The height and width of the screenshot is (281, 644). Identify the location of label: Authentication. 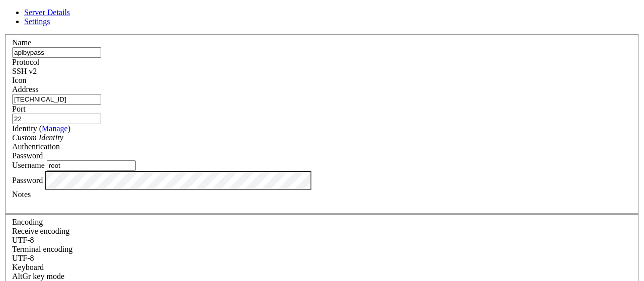
(35, 146).